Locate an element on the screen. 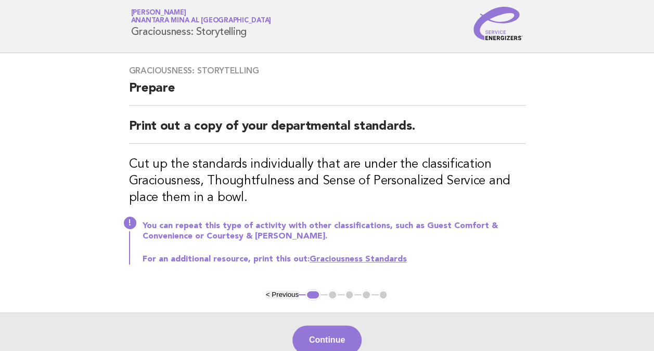 The height and width of the screenshot is (351, 654). h2: Print out a copy of your departmental standards. is located at coordinates (327, 131).